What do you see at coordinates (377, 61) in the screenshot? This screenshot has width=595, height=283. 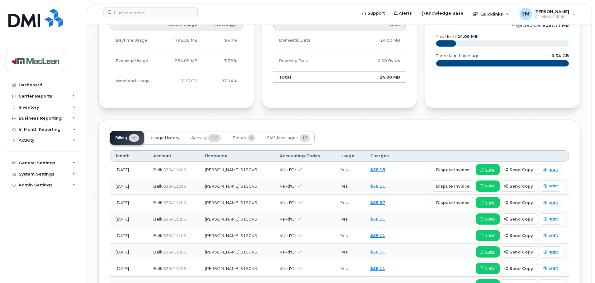 I see `td: 0.00 Bytes` at bounding box center [377, 61].